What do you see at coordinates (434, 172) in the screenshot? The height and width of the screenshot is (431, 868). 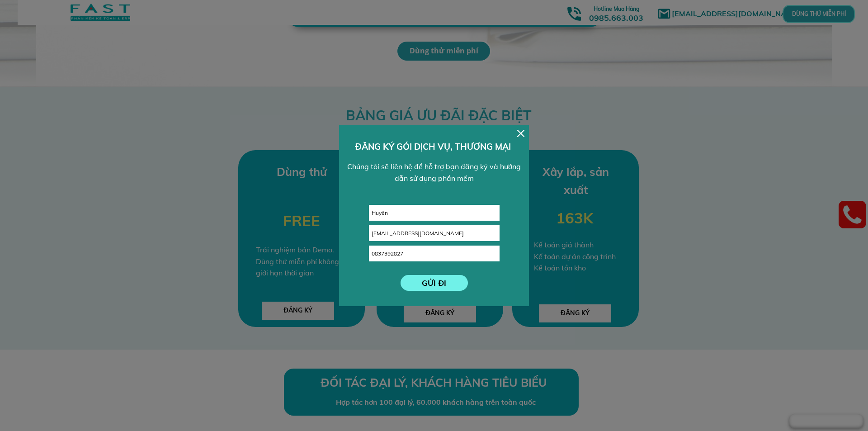 I see `div: Chúng tôi sẽ liên hệ để hỗ trợ bạn đăng ký và hướng dẫn sử dụng phần mềm` at bounding box center [434, 172].